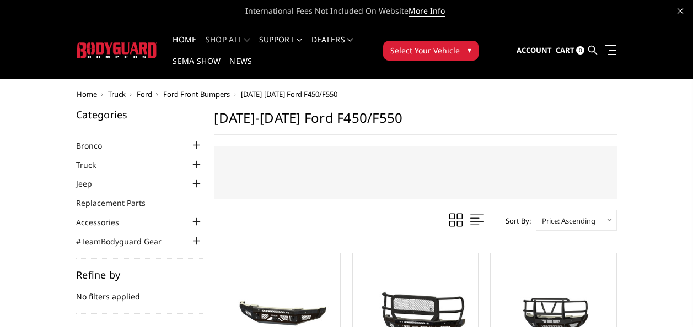 The width and height of the screenshot is (693, 327). Describe the element at coordinates (96, 146) in the screenshot. I see `a: Bronco` at that location.